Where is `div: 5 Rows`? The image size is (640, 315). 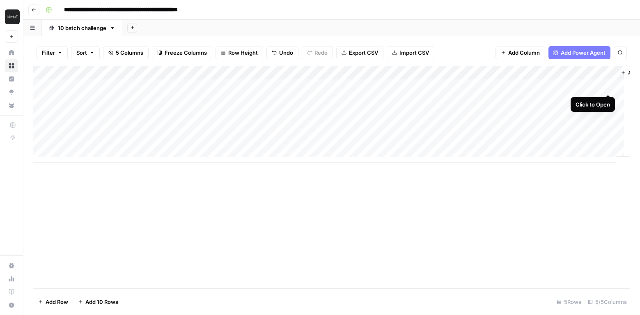 div: 5 Rows is located at coordinates (569, 301).